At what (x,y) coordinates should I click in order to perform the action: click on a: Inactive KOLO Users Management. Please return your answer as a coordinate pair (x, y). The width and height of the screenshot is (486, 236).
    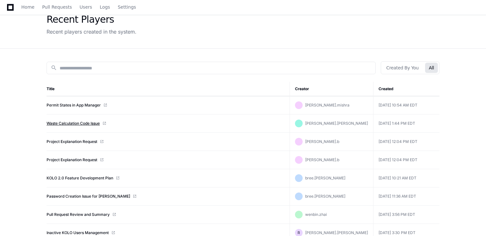
    Looking at the image, I should click on (78, 232).